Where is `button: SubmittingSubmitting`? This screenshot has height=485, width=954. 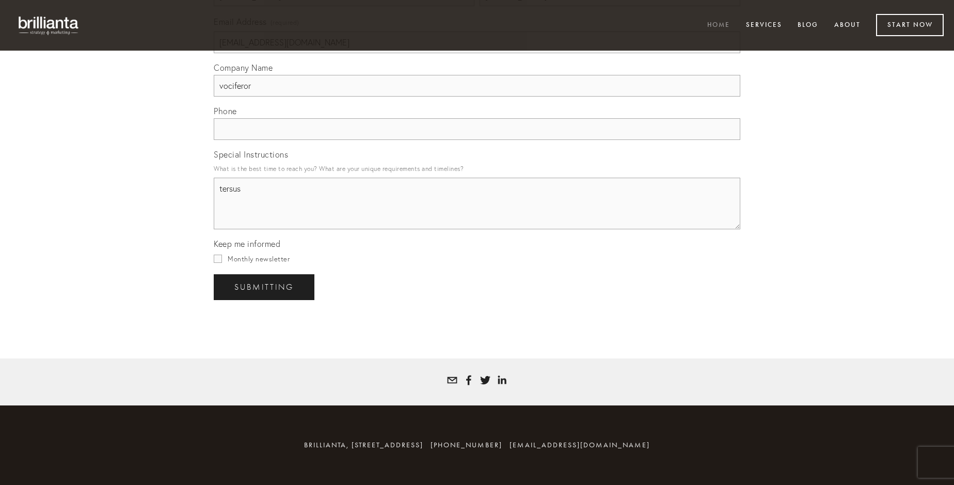
button: SubmittingSubmitting is located at coordinates (264, 287).